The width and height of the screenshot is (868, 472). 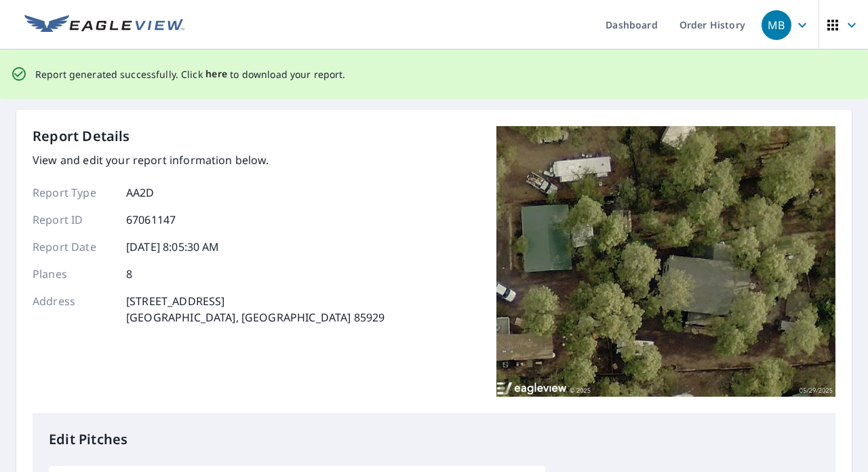 What do you see at coordinates (141, 193) in the screenshot?
I see `p: AA2D` at bounding box center [141, 193].